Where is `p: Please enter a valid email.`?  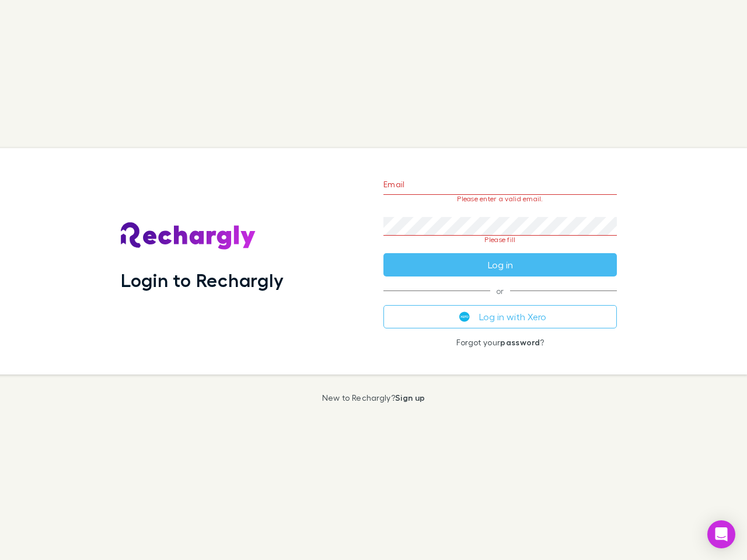 p: Please enter a valid email. is located at coordinates (500, 199).